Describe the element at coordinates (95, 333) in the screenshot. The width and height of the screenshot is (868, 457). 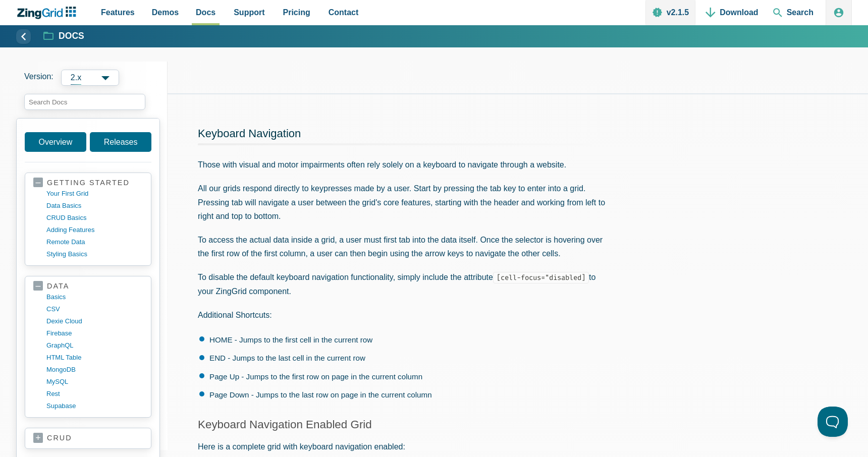
I see `a: firebase` at that location.